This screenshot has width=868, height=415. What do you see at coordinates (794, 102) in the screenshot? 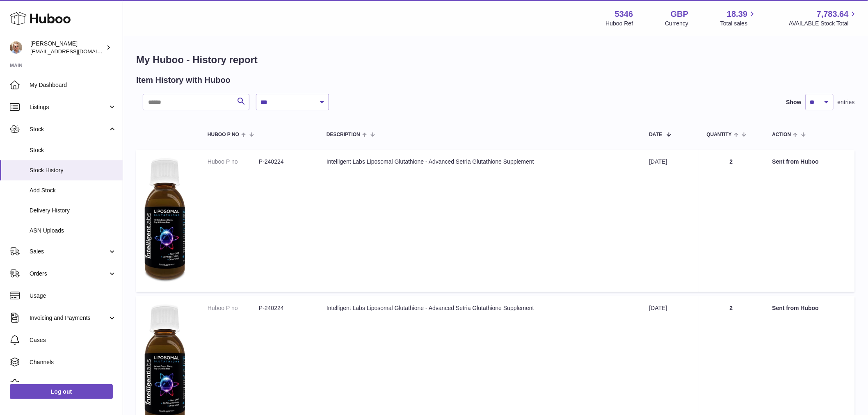
I see `label: Show` at bounding box center [794, 102].